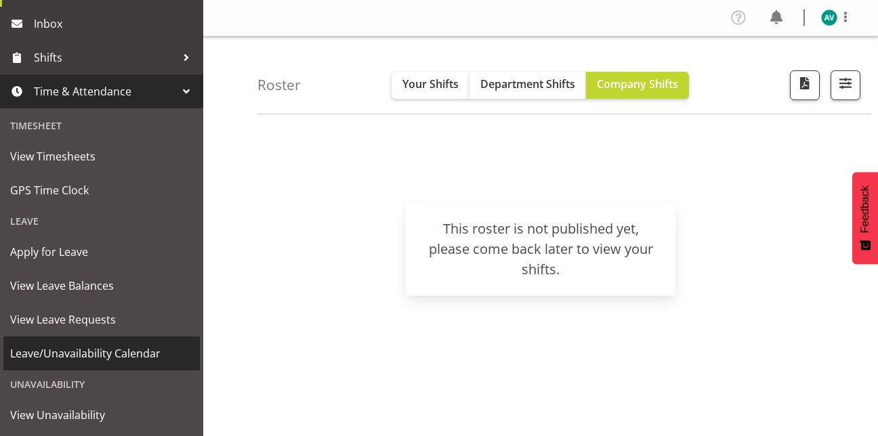 This screenshot has height=436, width=878. What do you see at coordinates (102, 125) in the screenshot?
I see `div: Timesheet` at bounding box center [102, 125].